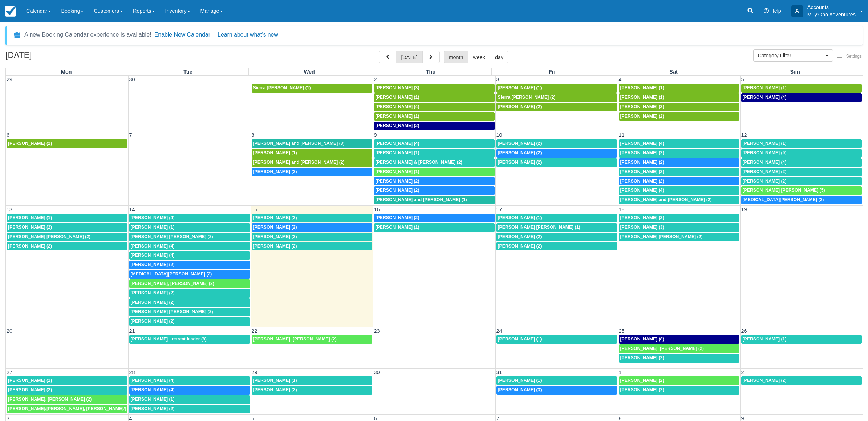  I want to click on span: 11, so click(621, 135).